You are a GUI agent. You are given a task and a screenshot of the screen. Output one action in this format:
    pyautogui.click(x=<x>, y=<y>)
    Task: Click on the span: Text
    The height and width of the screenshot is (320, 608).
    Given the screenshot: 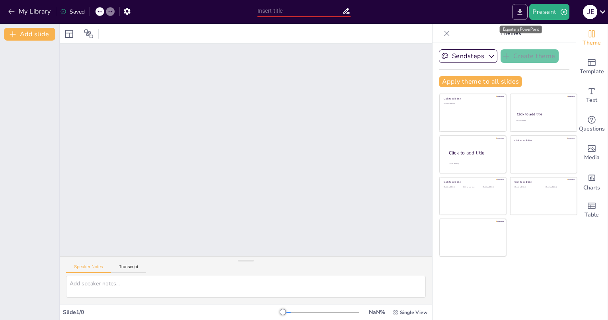 What is the action you would take?
    pyautogui.click(x=592, y=100)
    